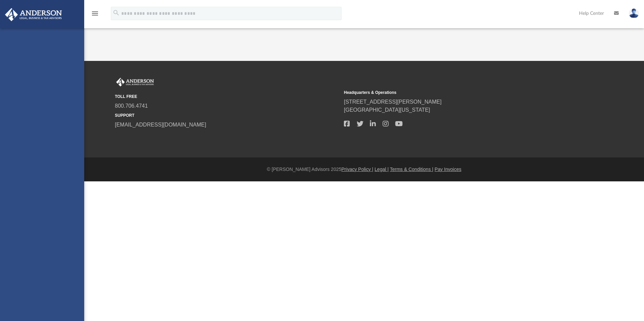 This screenshot has height=321, width=644. I want to click on a: Legal |, so click(382, 170).